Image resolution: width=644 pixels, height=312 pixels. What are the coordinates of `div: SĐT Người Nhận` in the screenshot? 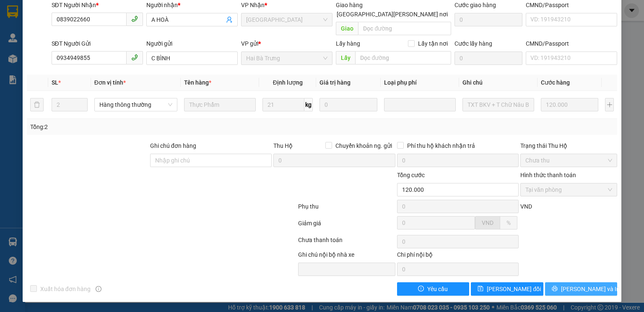 It's located at (97, 5).